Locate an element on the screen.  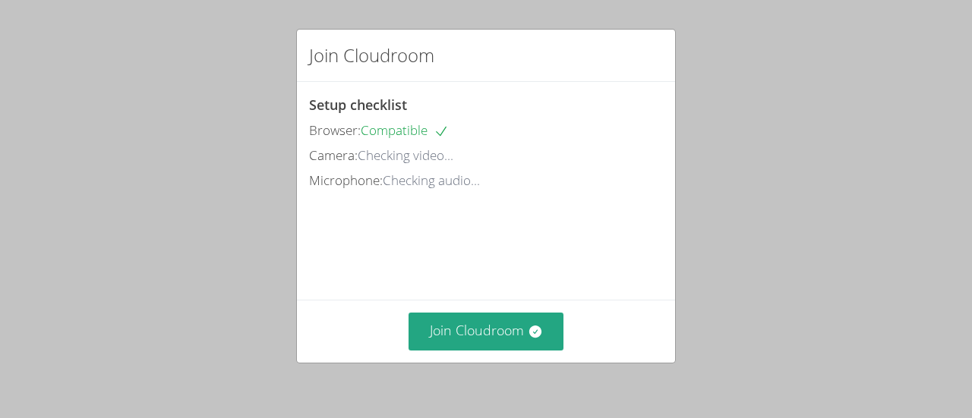
span: Microphone: is located at coordinates (345, 180).